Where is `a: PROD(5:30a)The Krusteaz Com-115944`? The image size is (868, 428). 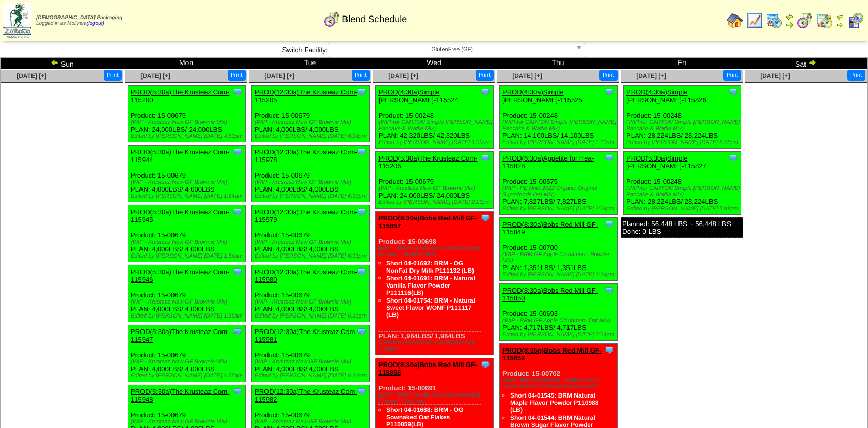 a: PROD(5:30a)The Krusteaz Com-115944 is located at coordinates (180, 156).